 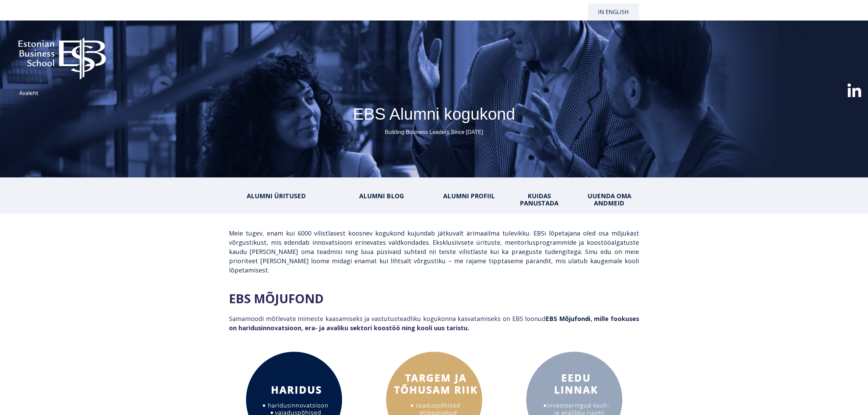 I want to click on span: ALUMNI PROFIIL, so click(x=469, y=196).